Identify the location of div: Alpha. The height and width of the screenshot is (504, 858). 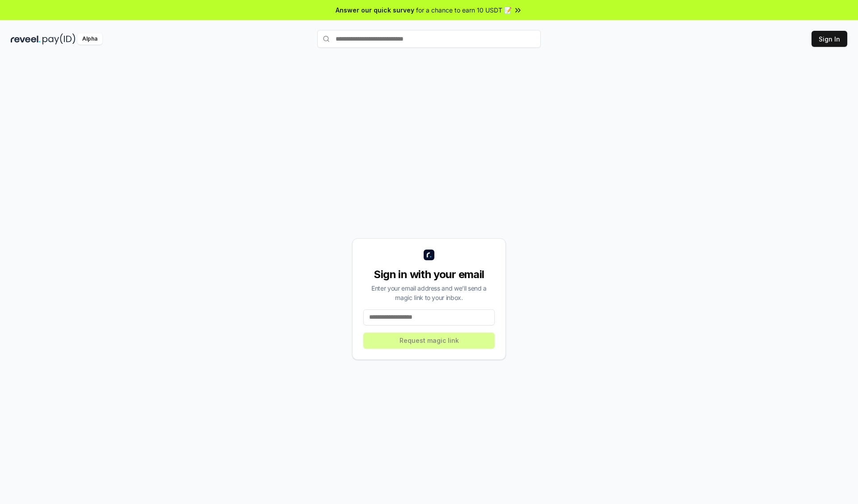
(90, 39).